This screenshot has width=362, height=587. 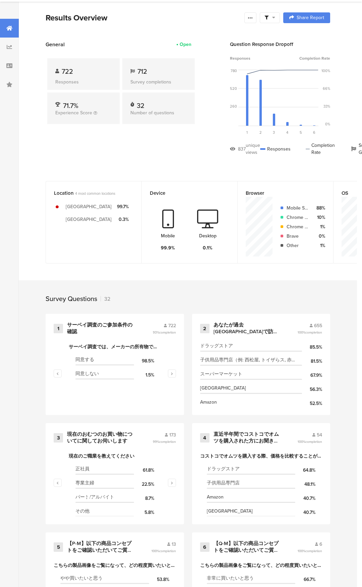 I want to click on div: 53.8%, so click(x=159, y=579).